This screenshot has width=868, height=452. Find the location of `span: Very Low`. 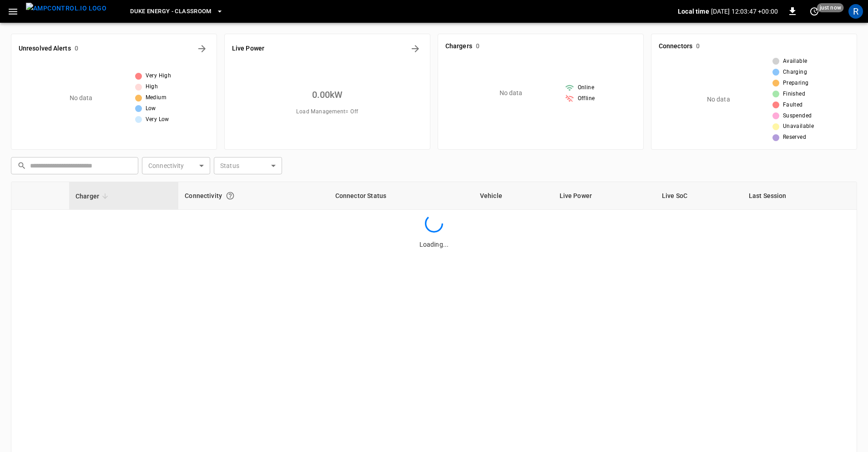

span: Very Low is located at coordinates (157, 120).